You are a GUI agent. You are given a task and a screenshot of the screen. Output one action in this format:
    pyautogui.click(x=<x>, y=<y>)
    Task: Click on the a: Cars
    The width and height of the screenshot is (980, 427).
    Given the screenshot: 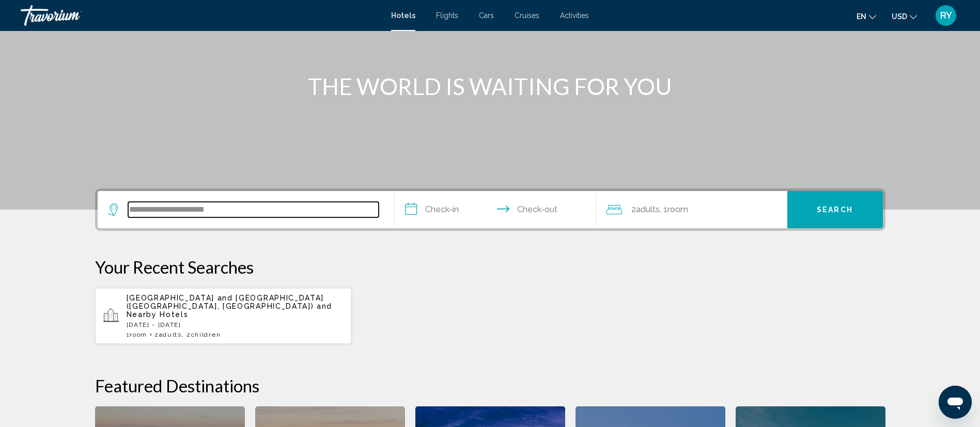 What is the action you would take?
    pyautogui.click(x=486, y=16)
    